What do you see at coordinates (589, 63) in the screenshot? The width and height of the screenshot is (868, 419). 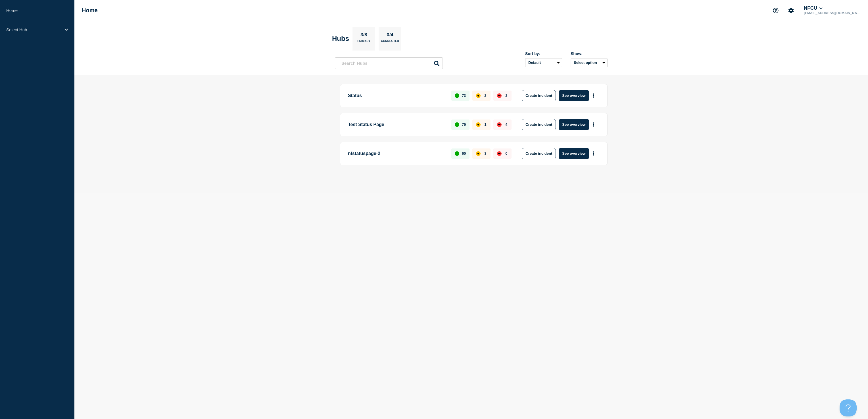 I see `button: Select option` at bounding box center [589, 63].